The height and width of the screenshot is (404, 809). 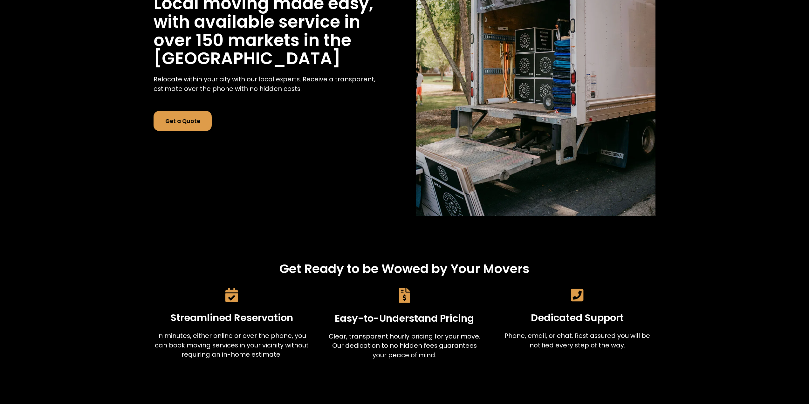 I want to click on h2: Get Ready to be Wowed by Your Movers, so click(x=404, y=268).